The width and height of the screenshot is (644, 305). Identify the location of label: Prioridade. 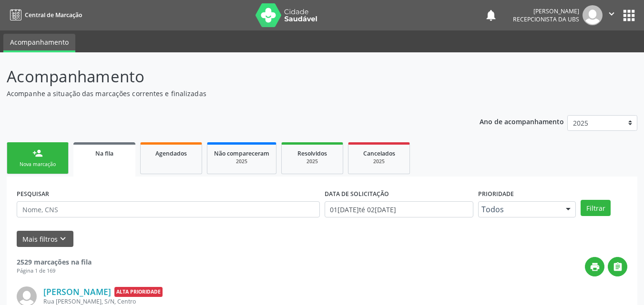
(496, 194).